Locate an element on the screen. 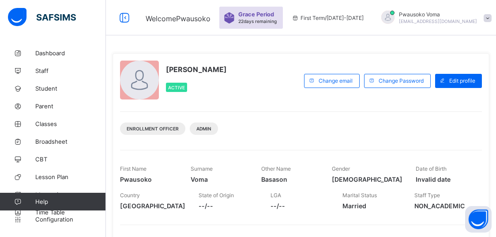 This screenshot has width=496, height=237. span: Change Password is located at coordinates (401, 80).